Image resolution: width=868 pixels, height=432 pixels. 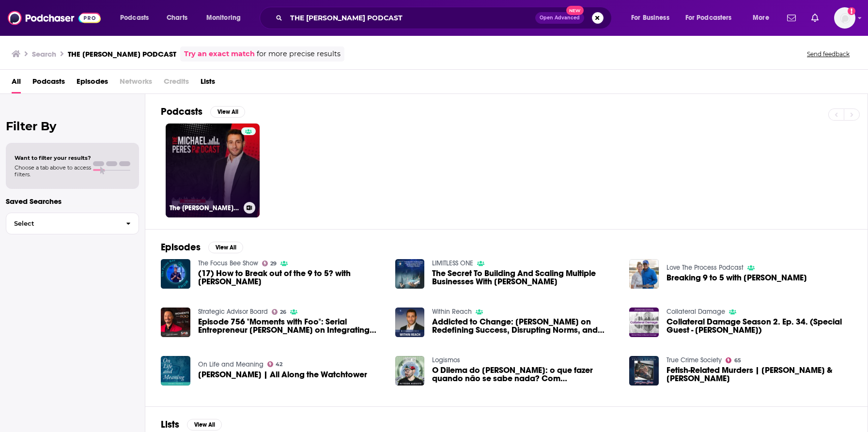 I want to click on h2: Episodes, so click(x=181, y=248).